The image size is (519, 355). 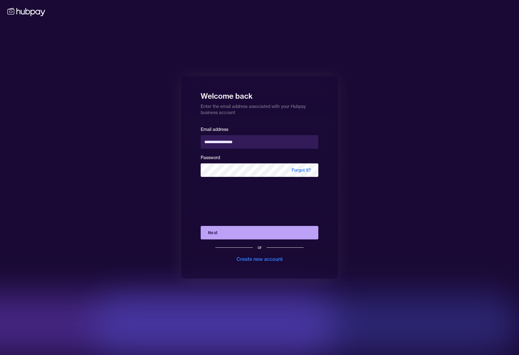 I want to click on p: Enter the email address associated with your Hubpay business account, so click(x=260, y=108).